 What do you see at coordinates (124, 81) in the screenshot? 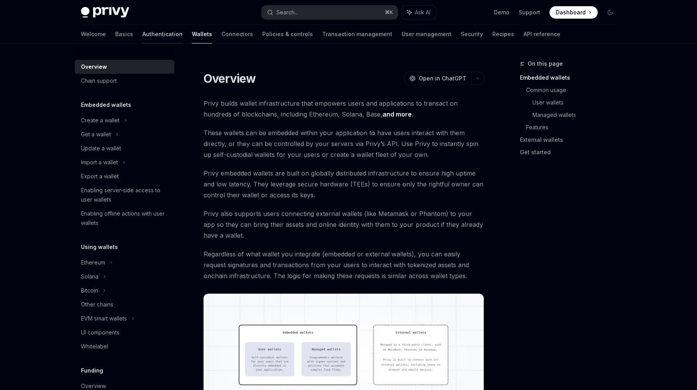
I see `a: Chain support` at bounding box center [124, 81].